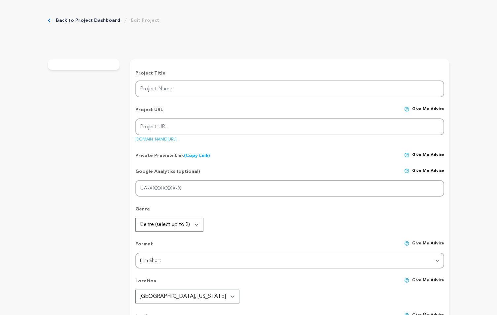  What do you see at coordinates (173, 156) in the screenshot?
I see `p: Private Preview Link` at bounding box center [173, 156].